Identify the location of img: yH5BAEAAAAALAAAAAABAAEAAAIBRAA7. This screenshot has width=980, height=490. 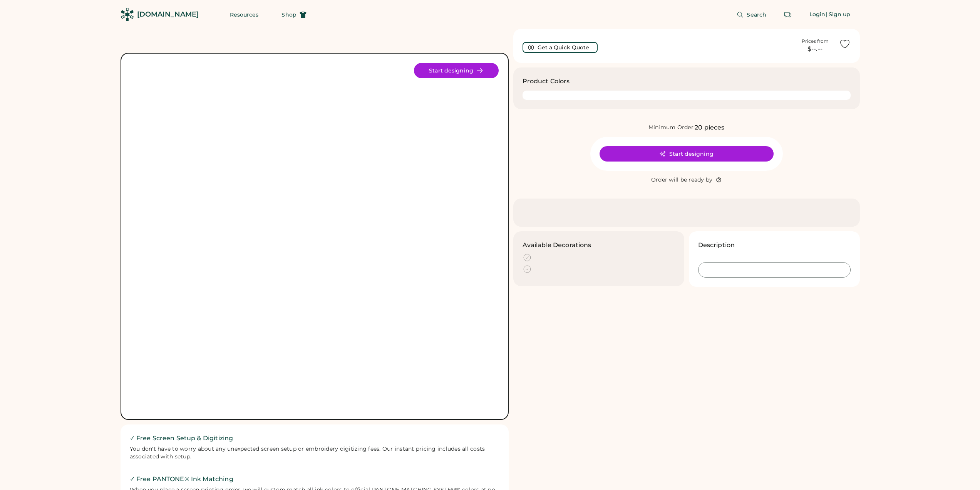
(314, 236).